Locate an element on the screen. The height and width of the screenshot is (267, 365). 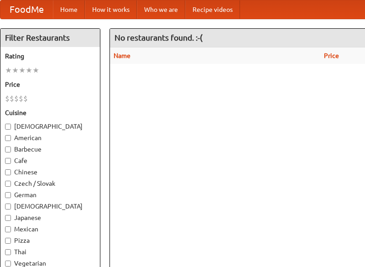
a: Price is located at coordinates (331, 56).